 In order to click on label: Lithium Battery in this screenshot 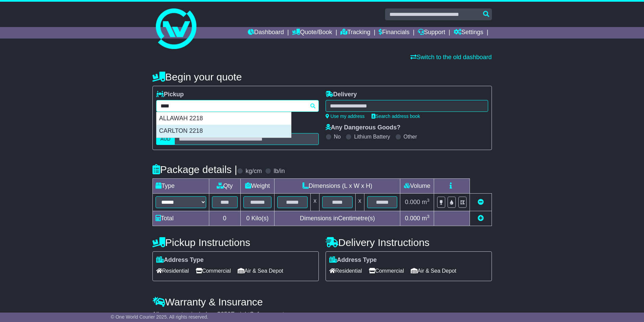, I will do `click(372, 136)`.